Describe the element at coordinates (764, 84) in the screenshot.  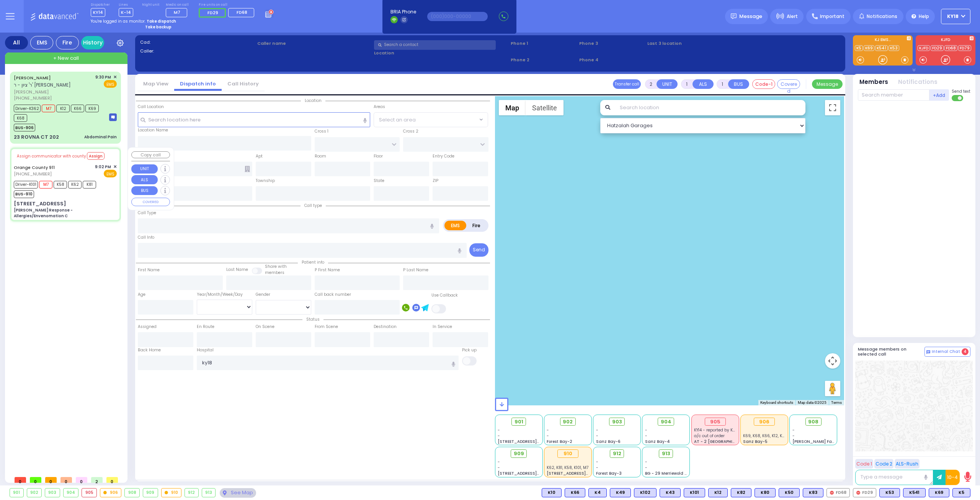
I see `button: Code-1` at that location.